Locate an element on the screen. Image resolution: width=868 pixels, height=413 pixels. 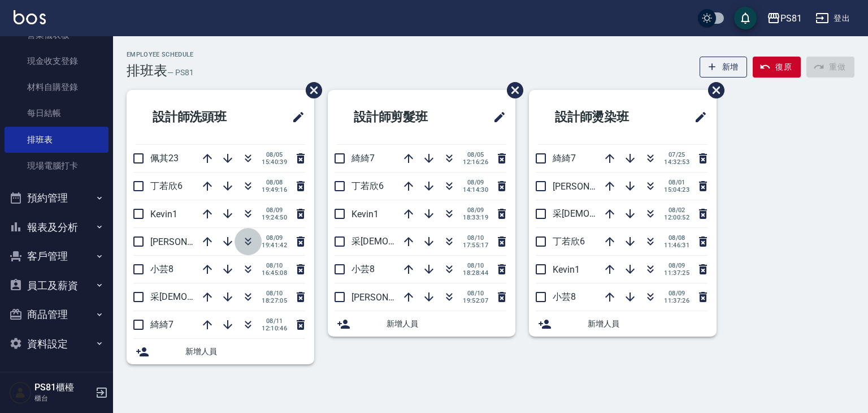
span: 15:40:39 is located at coordinates (274, 162).